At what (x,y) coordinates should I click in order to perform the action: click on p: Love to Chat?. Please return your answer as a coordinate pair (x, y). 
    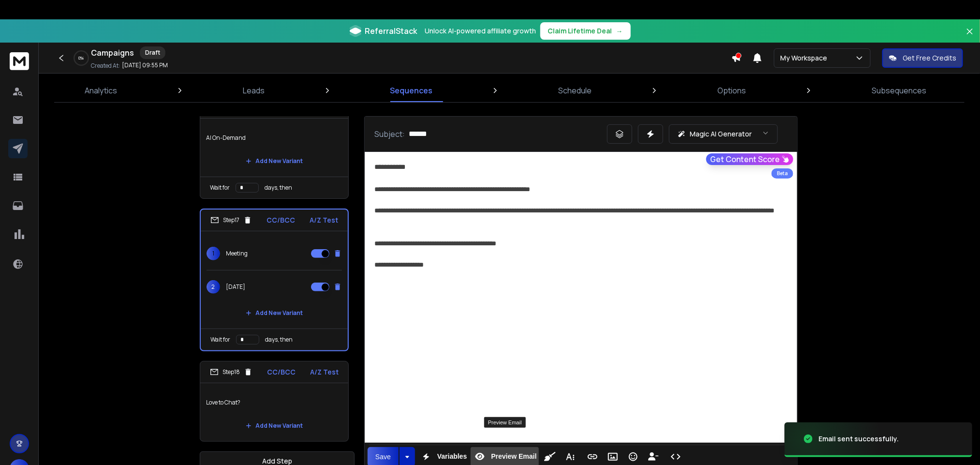
    Looking at the image, I should click on (274, 403).